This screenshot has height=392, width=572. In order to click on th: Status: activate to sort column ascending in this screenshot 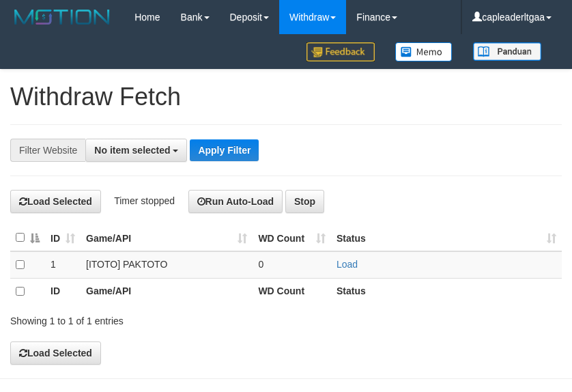, I will do `click(447, 237)`.